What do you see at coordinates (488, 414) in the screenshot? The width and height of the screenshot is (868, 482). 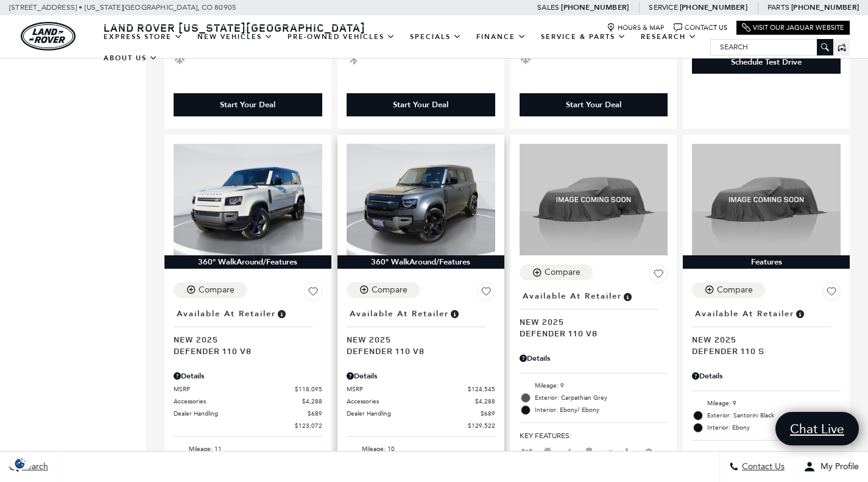 I see `span: $689` at bounding box center [488, 414].